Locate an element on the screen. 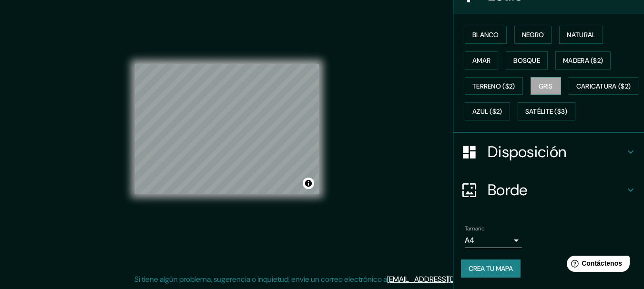  button: Caricatura ($2) is located at coordinates (604, 86).